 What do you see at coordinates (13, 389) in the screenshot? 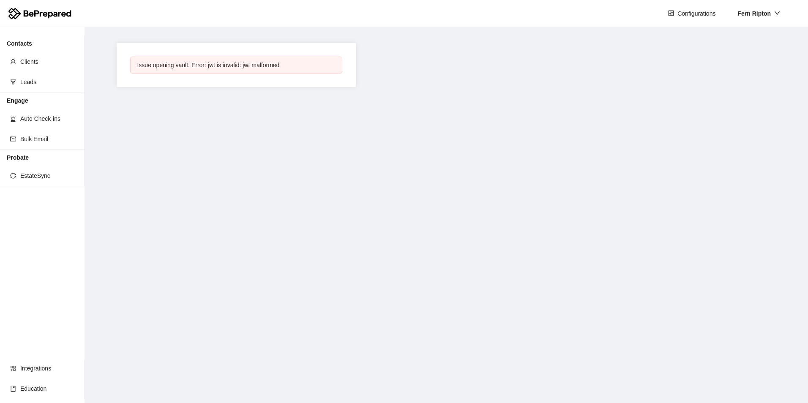
I see `span: book` at bounding box center [13, 389].